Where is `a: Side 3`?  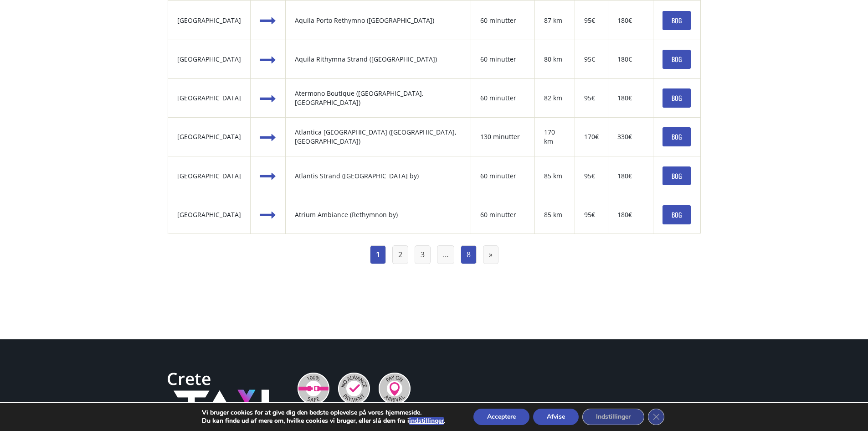
a: Side 3 is located at coordinates (422, 254).